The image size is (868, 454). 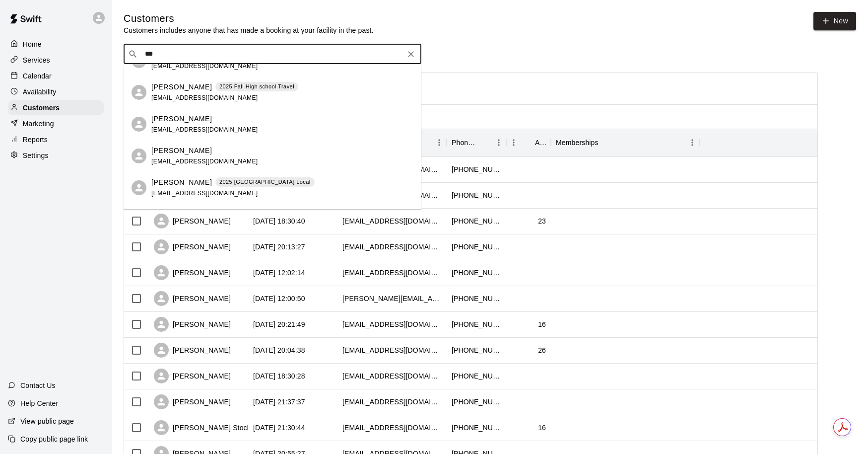 I want to click on div: +16123820066, so click(x=477, y=298).